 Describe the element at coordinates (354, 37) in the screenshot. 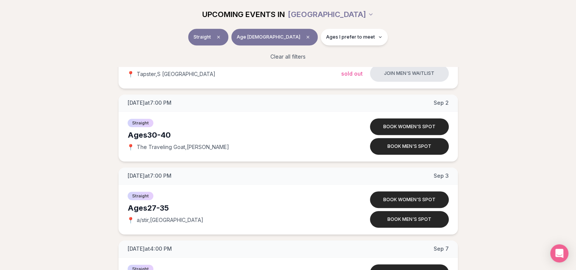

I see `button: Ages I prefer to meet` at that location.